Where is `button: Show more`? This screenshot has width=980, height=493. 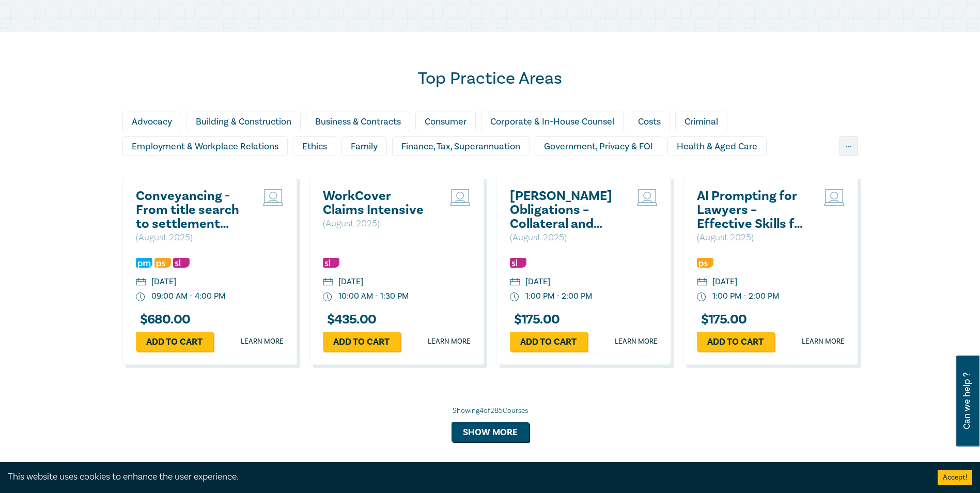 button: Show more is located at coordinates (490, 432).